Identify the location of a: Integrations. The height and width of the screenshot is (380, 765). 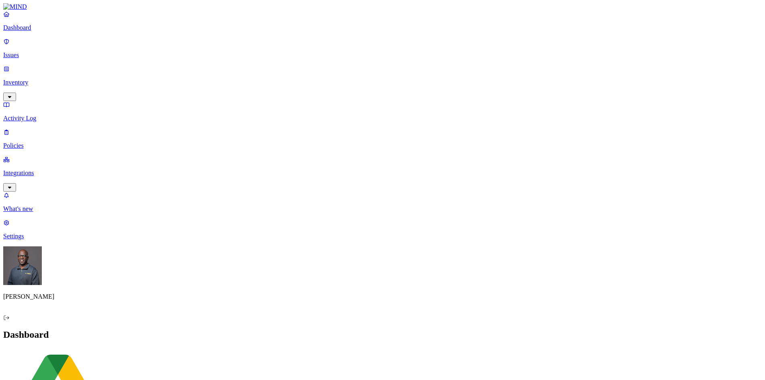
(383, 173).